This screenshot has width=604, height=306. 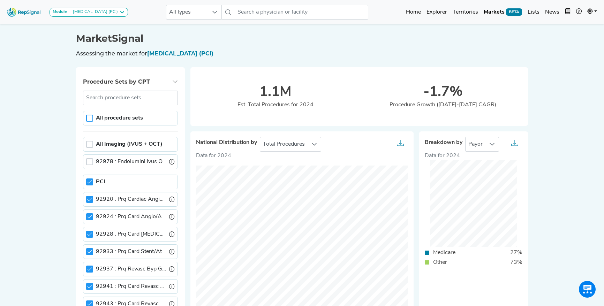 I want to click on div: -1.7%, so click(x=443, y=92).